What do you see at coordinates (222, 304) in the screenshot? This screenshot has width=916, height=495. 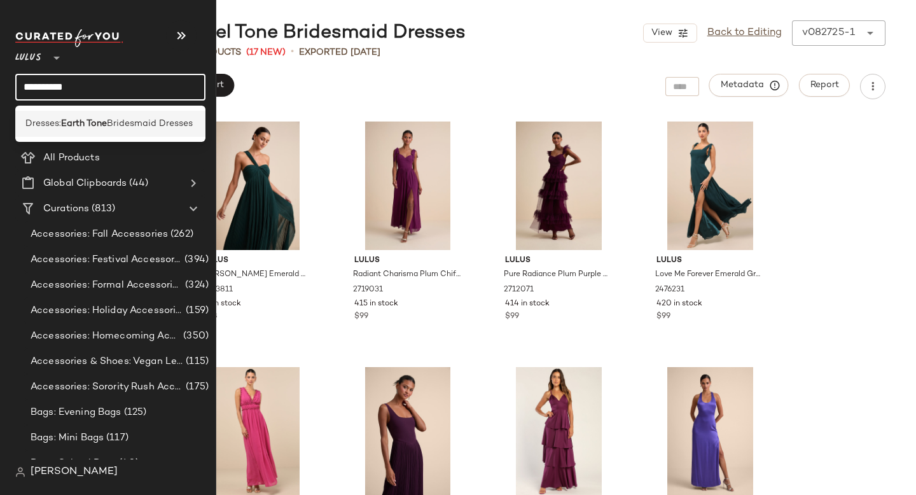 I see `span: 11 in stock` at bounding box center [222, 304].